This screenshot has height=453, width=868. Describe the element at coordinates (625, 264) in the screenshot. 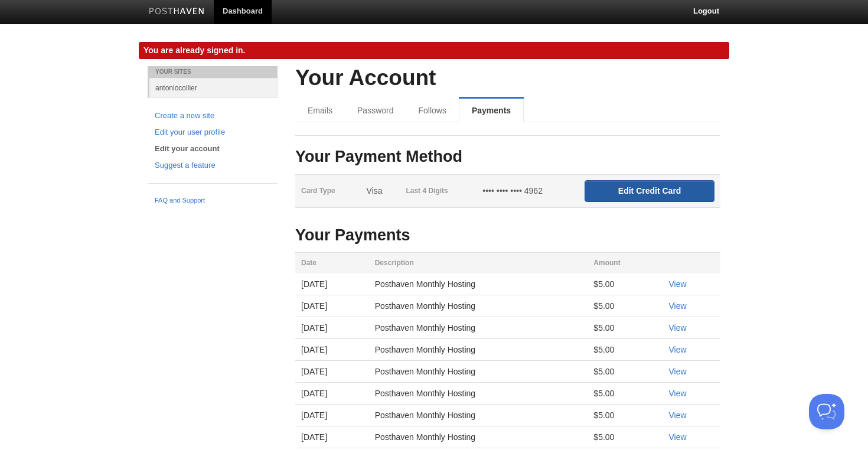

I see `th: Amount` at that location.